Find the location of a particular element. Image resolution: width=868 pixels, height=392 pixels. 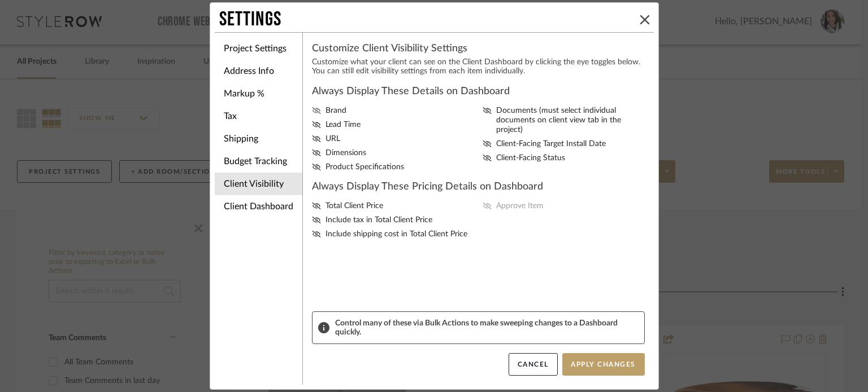

h4: Always Display These Pricing Details on Dashboard is located at coordinates (478, 187).